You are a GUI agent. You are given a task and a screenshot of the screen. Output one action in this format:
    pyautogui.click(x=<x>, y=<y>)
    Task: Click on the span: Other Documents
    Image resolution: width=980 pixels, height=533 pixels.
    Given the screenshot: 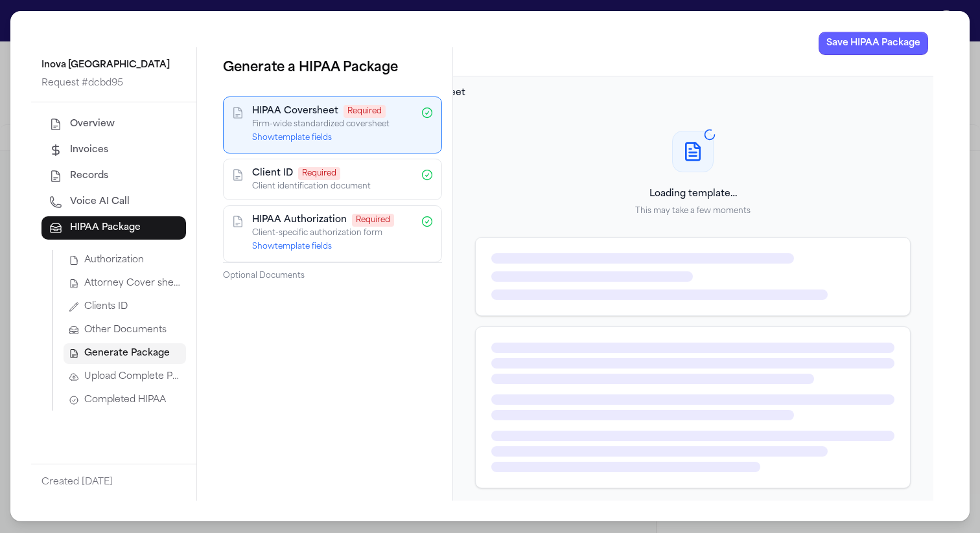 What is the action you would take?
    pyautogui.click(x=125, y=330)
    